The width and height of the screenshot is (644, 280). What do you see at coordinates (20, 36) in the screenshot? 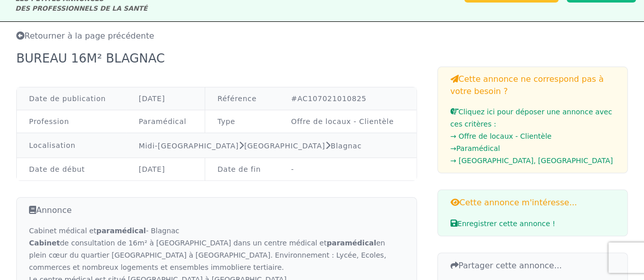
I see `i: Retourner à la liste` at bounding box center [20, 36].